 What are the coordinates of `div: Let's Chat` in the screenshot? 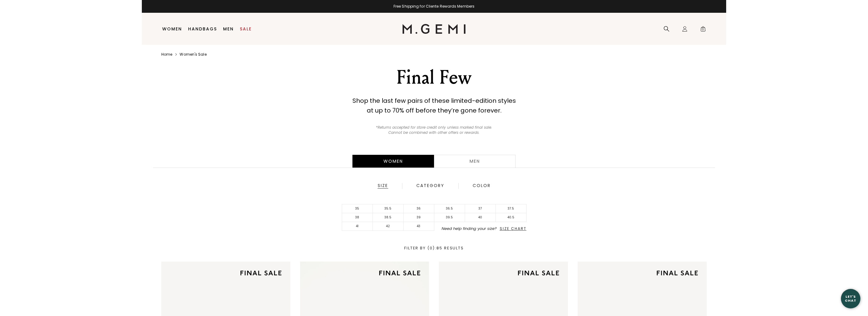 It's located at (851, 299).